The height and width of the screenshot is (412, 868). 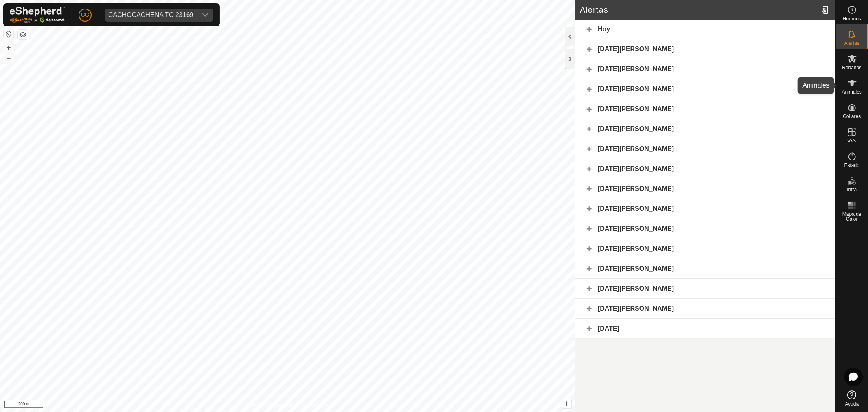 I want to click on span: Ayuda, so click(x=852, y=404).